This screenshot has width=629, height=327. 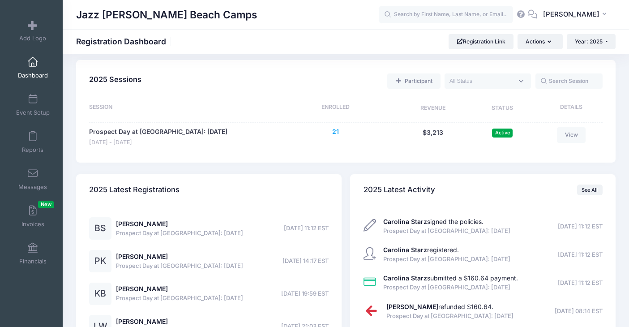 What do you see at coordinates (33, 187) in the screenshot?
I see `span: Messages` at bounding box center [33, 187].